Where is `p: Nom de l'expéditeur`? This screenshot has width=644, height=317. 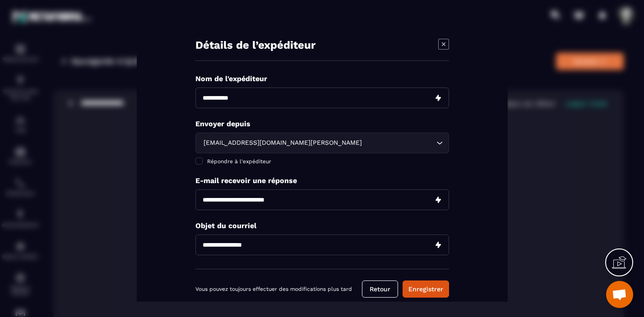
p: Nom de l'expéditeur is located at coordinates (322, 78).